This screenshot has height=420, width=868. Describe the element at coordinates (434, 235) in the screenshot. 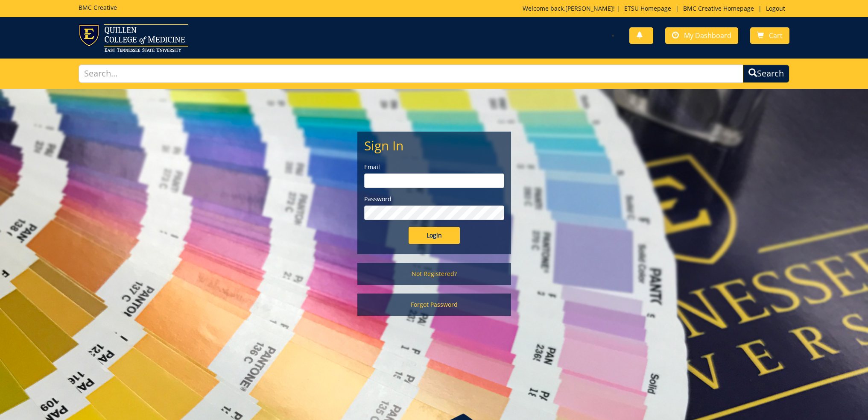

I see `input: Login` at that location.